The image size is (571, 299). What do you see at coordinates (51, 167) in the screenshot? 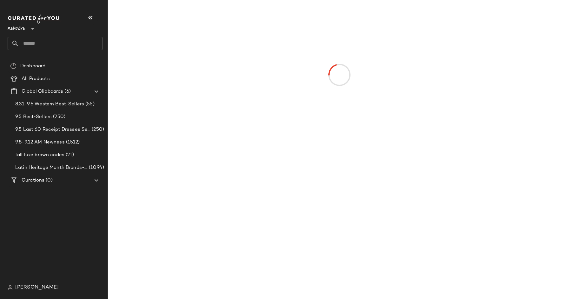
I see `span: Latin Heritage Month Brands- DO NOT DELETE` at bounding box center [51, 167].